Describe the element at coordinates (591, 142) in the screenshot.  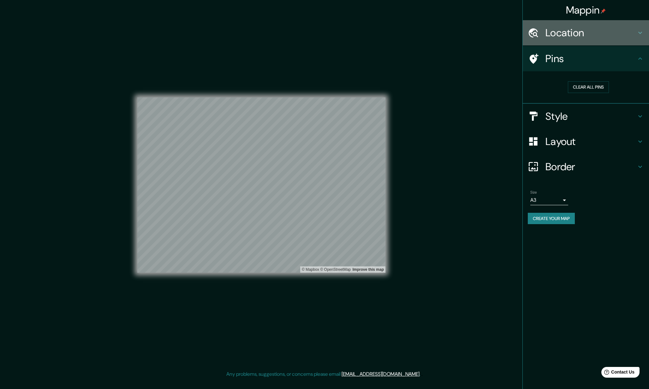
I see `h4: Layout` at that location.